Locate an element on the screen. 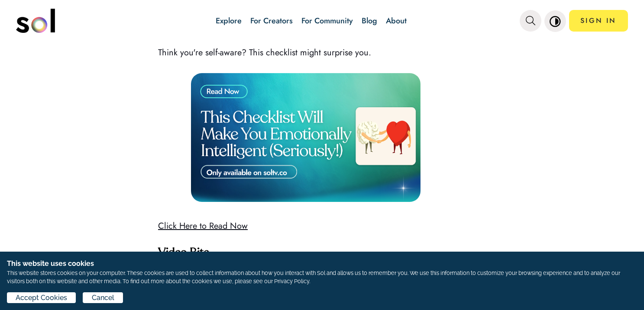 The height and width of the screenshot is (310, 644). a: For Community is located at coordinates (327, 21).